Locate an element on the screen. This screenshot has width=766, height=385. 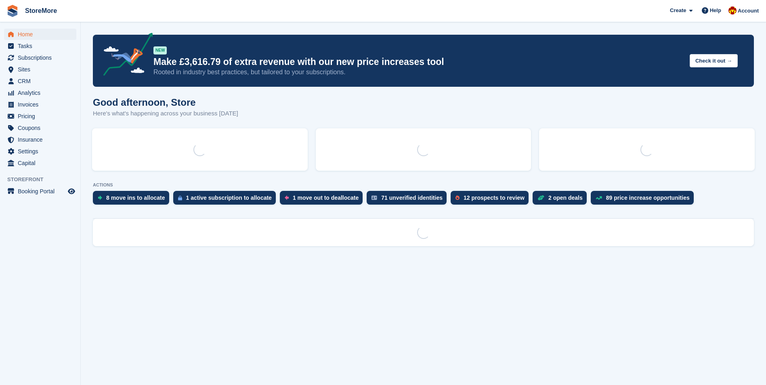
a: 12 prospects to review is located at coordinates (491, 200).